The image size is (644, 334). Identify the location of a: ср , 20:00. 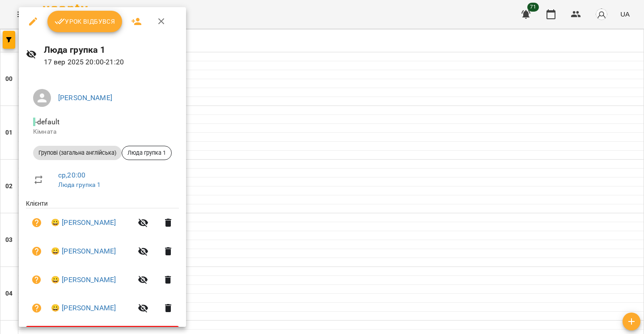
(71, 175).